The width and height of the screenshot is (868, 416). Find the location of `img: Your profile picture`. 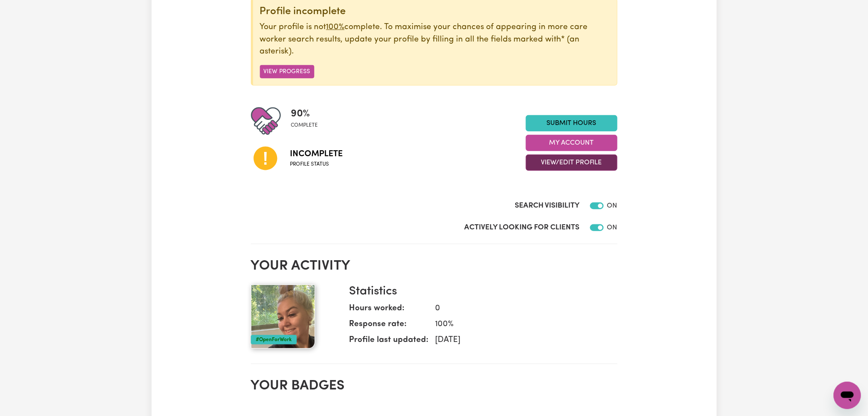

img: Your profile picture is located at coordinates (283, 317).